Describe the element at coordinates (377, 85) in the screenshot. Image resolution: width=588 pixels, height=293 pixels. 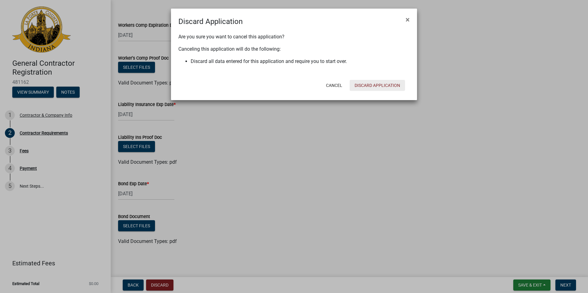
I see `button: Discard Application` at that location.